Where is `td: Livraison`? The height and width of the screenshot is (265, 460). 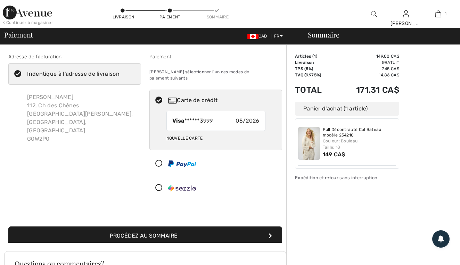 td: Livraison is located at coordinates (315, 62).